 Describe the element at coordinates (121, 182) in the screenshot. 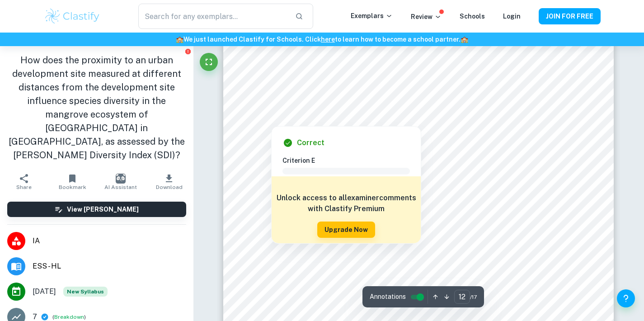

I see `button: AI Assistant` at that location.